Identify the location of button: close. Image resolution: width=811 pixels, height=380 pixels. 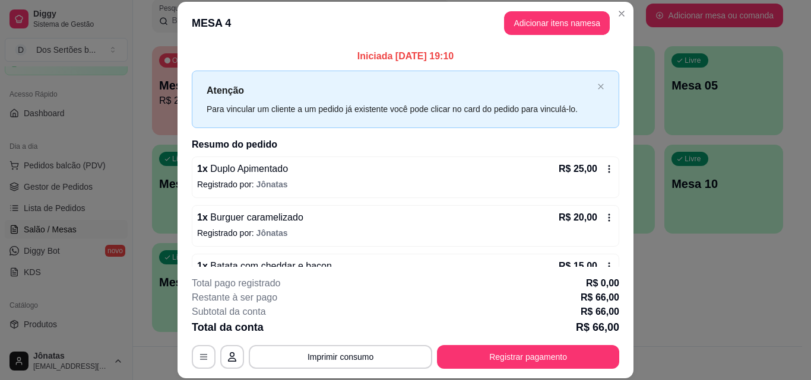
(601, 87).